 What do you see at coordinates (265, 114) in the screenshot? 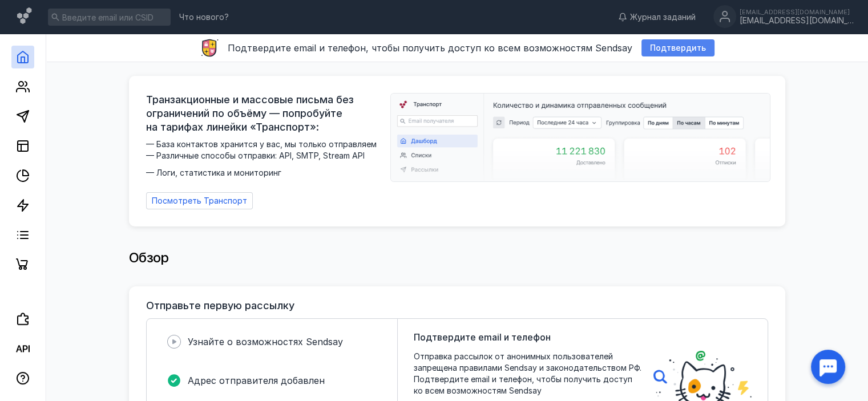
I see `span: Транзакционные и массовые письма без ограничений по объёму — попробуйте на тарифах линейки «Транс...` at bounding box center [265, 114].